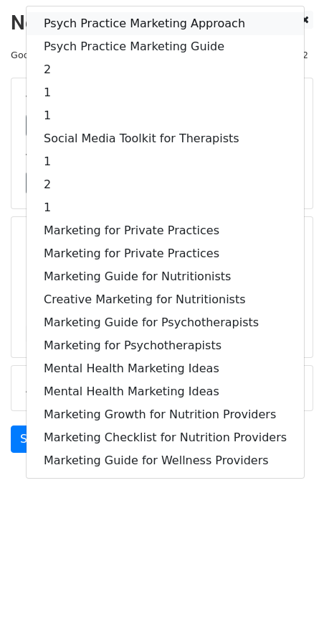  I want to click on a: Send, so click(35, 439).